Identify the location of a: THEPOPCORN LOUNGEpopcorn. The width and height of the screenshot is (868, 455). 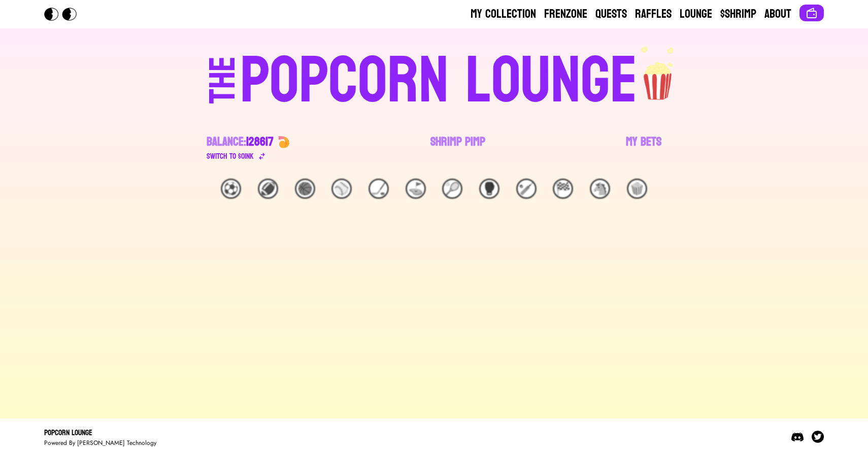
(434, 79).